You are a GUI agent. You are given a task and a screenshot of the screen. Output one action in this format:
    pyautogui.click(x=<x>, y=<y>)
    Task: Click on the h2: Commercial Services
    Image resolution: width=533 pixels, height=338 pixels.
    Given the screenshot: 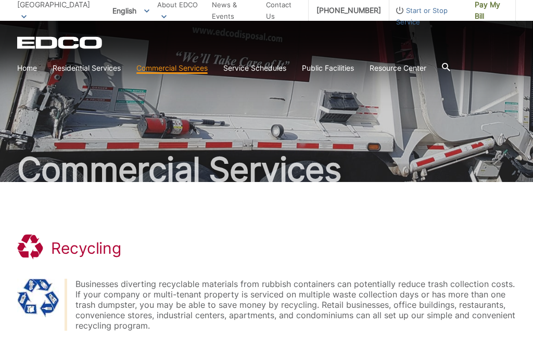 What is the action you would take?
    pyautogui.click(x=266, y=170)
    